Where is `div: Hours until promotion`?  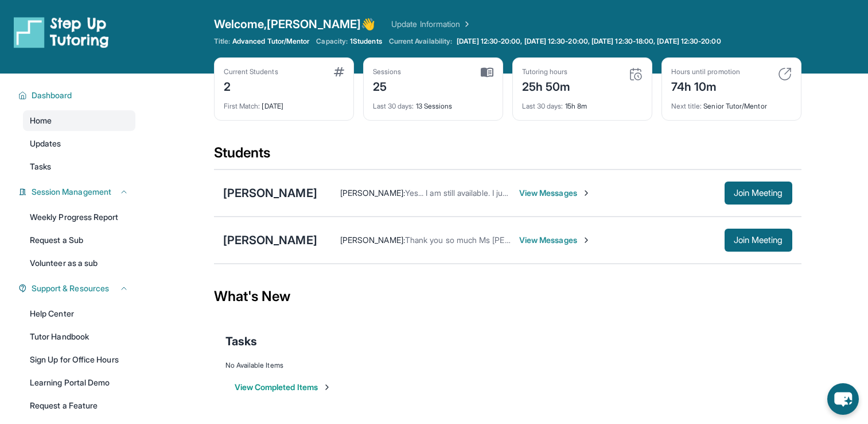
div: Hours until promotion is located at coordinates (706, 71).